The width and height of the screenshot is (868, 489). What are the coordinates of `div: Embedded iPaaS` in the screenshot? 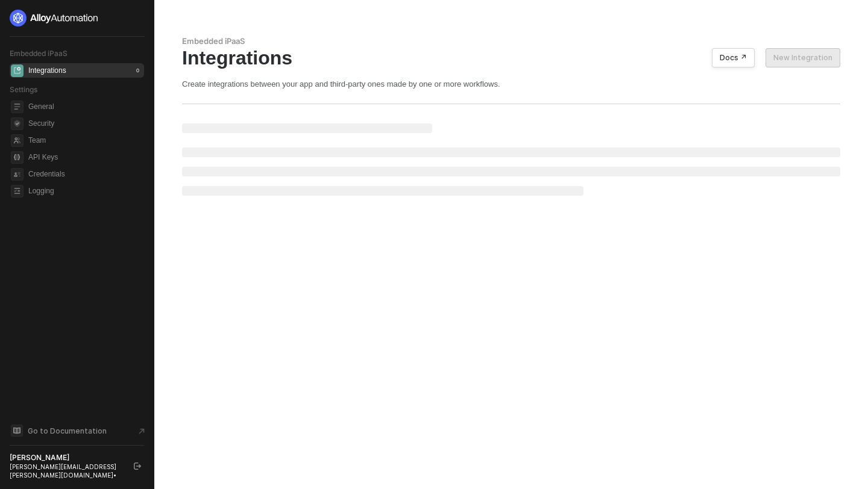 It's located at (511, 41).